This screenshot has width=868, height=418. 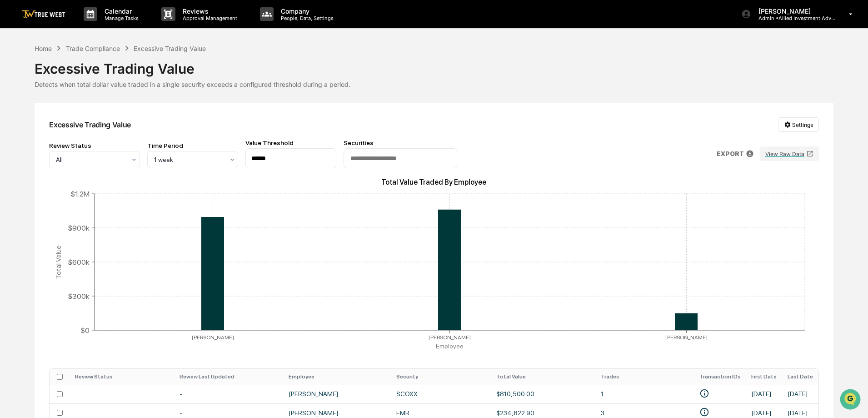 What do you see at coordinates (441, 394) in the screenshot?
I see `td: SCOXX` at bounding box center [441, 394].